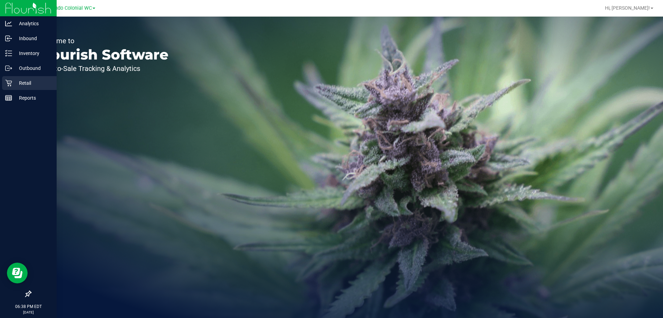 The height and width of the screenshot is (318, 663). What do you see at coordinates (103, 41) in the screenshot?
I see `p: Welcome to` at bounding box center [103, 41].